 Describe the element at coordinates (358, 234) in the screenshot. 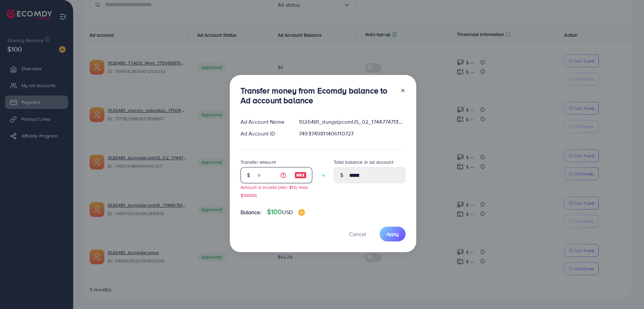

I see `span: Cancel` at that location.